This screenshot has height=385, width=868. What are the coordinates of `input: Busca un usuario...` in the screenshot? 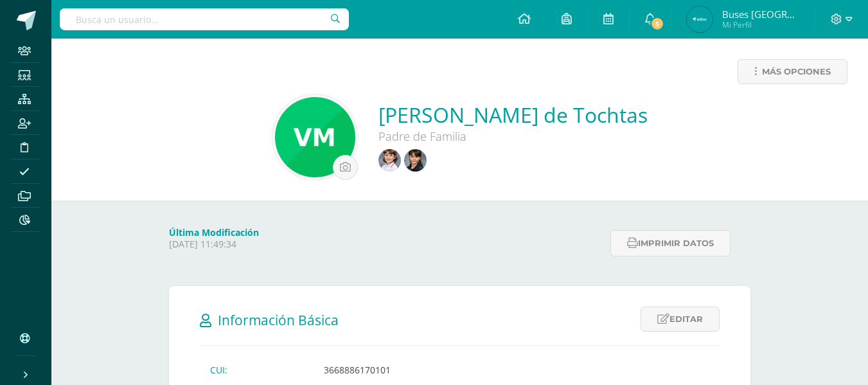 It's located at (204, 19).